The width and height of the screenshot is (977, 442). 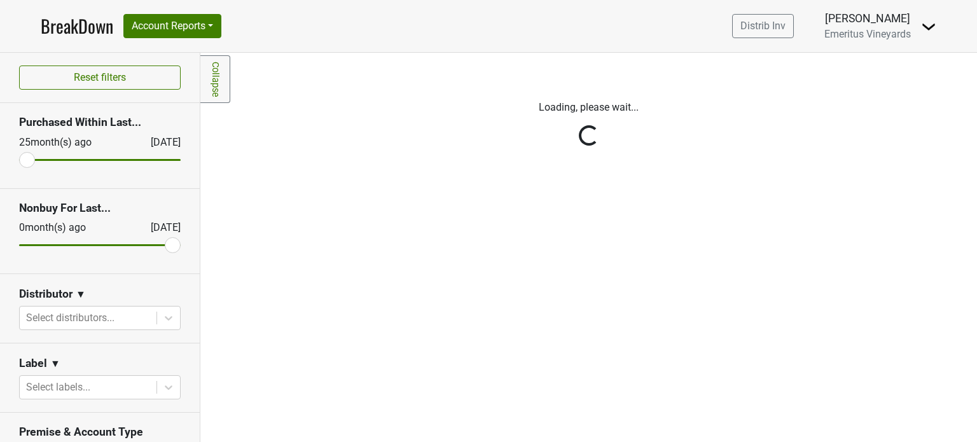 I want to click on span: Emeritus Vineyards, so click(x=867, y=34).